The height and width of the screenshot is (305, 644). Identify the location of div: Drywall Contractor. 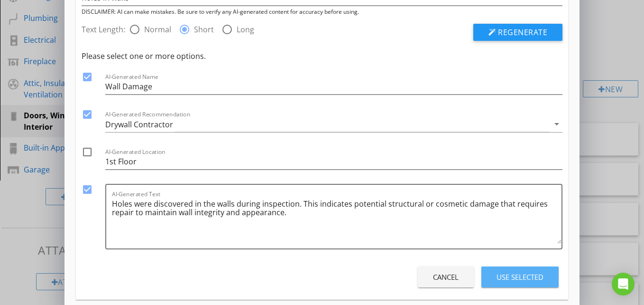
(139, 124).